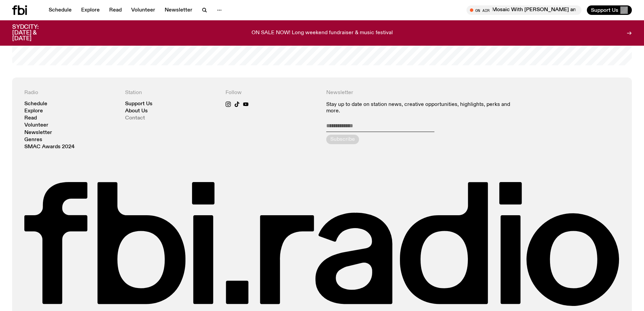 The width and height of the screenshot is (644, 311). What do you see at coordinates (171, 93) in the screenshot?
I see `h4: Station` at bounding box center [171, 93].